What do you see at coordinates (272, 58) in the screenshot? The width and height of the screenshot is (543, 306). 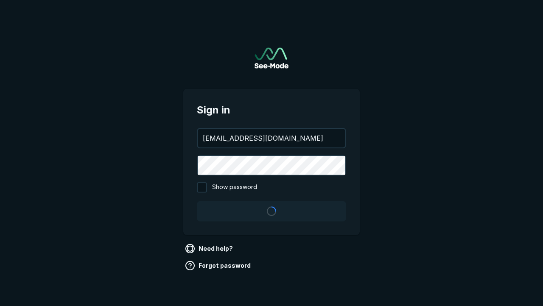 I see `a: Go to sign in` at bounding box center [272, 58].